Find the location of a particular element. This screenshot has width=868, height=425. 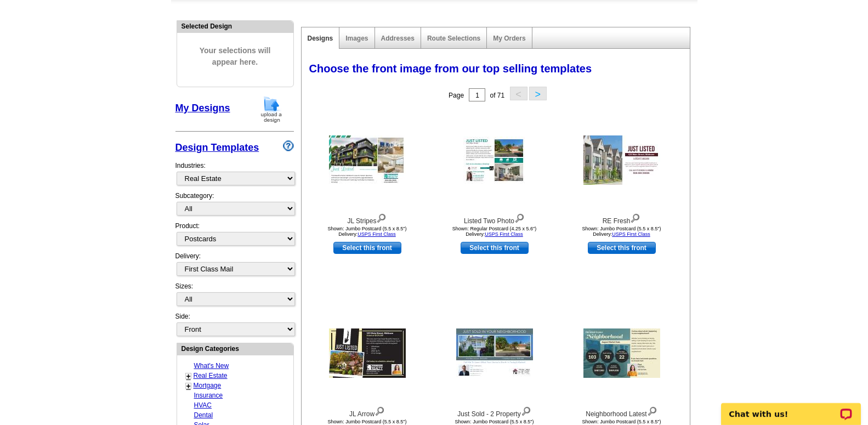

p: Chat with us! is located at coordinates (70, 24).